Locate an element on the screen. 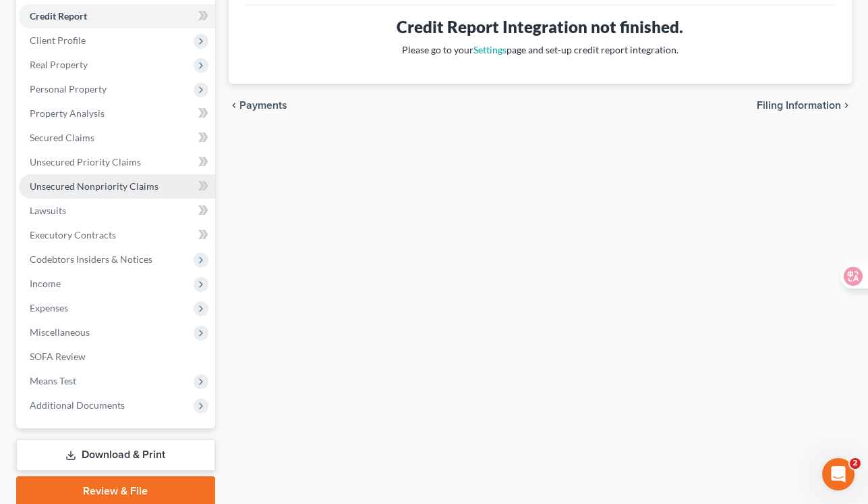 This screenshot has height=504, width=868. i: chevron_right is located at coordinates (847, 106).